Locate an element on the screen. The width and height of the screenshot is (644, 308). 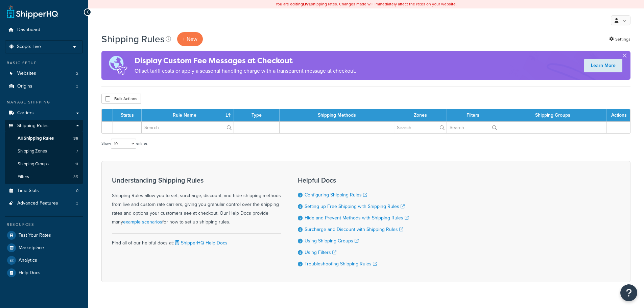
button: Open Resource Center is located at coordinates (629, 293).